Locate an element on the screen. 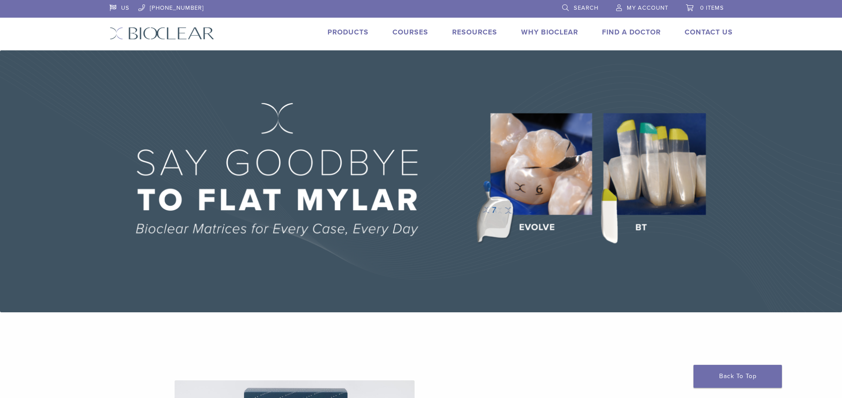  img: Bioclear is located at coordinates (162, 33).